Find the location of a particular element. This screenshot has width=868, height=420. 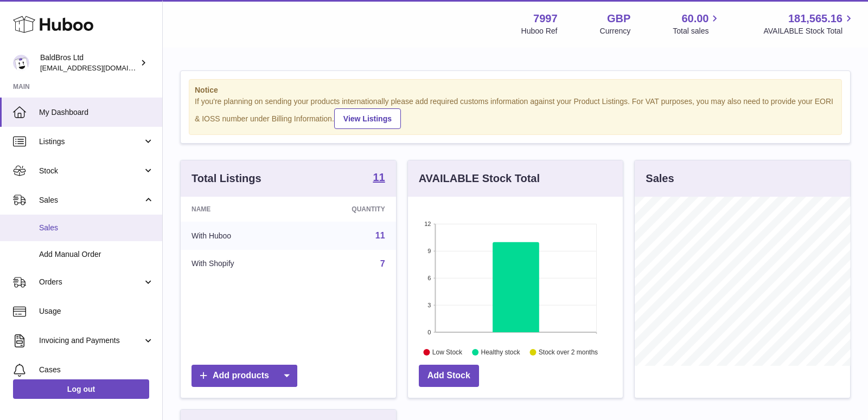

a: Log out is located at coordinates (81, 389).